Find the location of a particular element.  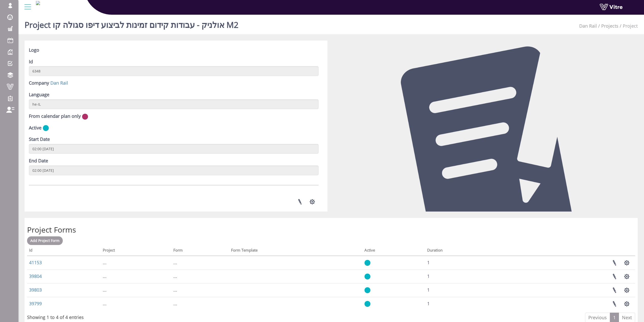

label: From calendar plan only is located at coordinates (55, 116).